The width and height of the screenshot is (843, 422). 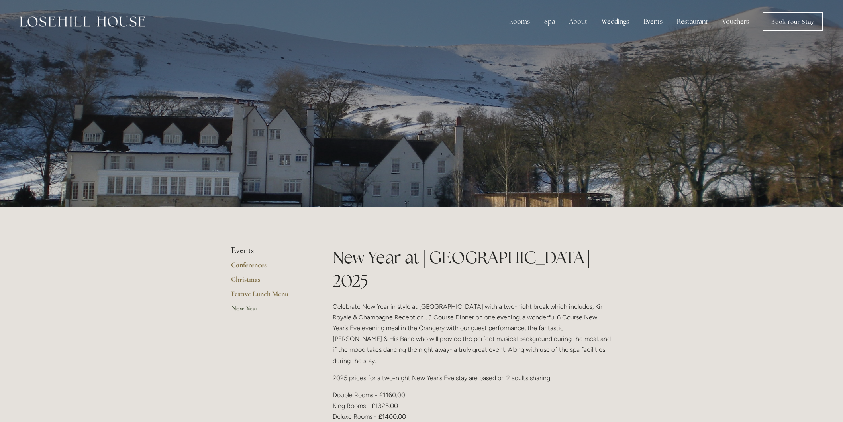 I want to click on a: Book Your Stay, so click(x=793, y=22).